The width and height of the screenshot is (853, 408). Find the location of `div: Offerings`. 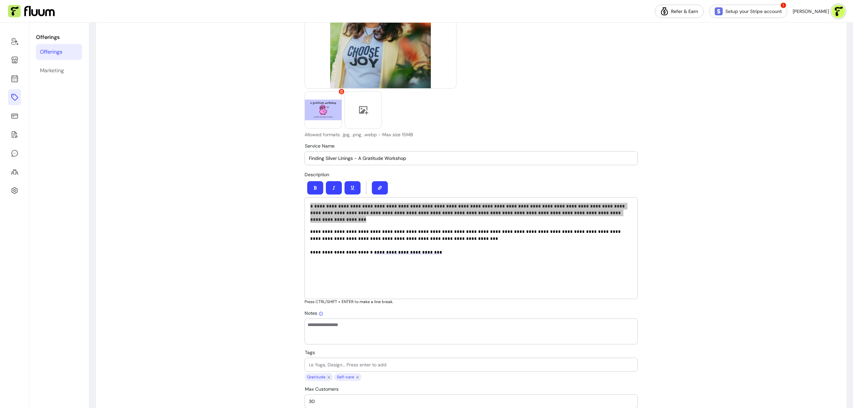

div: Offerings is located at coordinates (51, 52).